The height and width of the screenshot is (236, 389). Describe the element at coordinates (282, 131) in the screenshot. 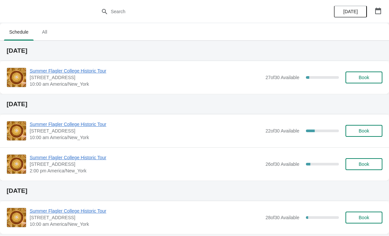

I see `span: 22 of 30 Available` at that location.